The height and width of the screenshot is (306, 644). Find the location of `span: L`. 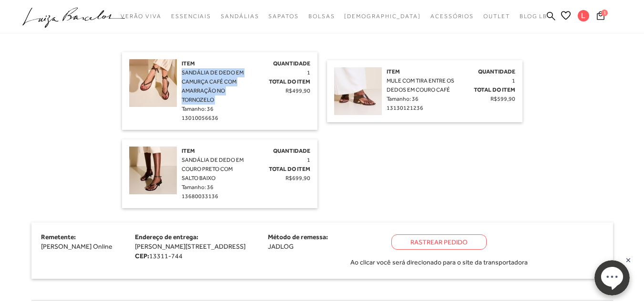

span: L is located at coordinates (584, 16).